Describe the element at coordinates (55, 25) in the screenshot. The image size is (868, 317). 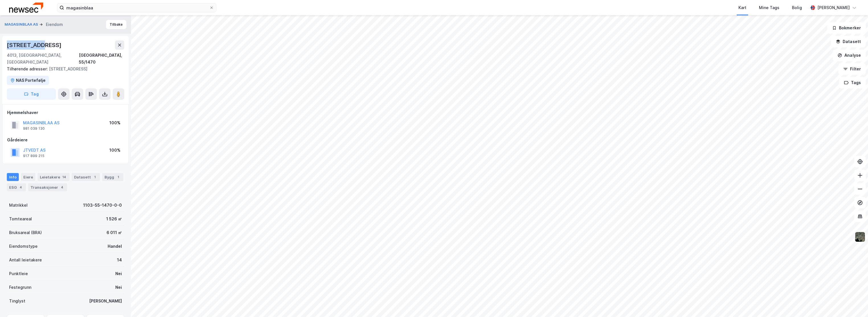
I see `div: Eiendom` at that location.